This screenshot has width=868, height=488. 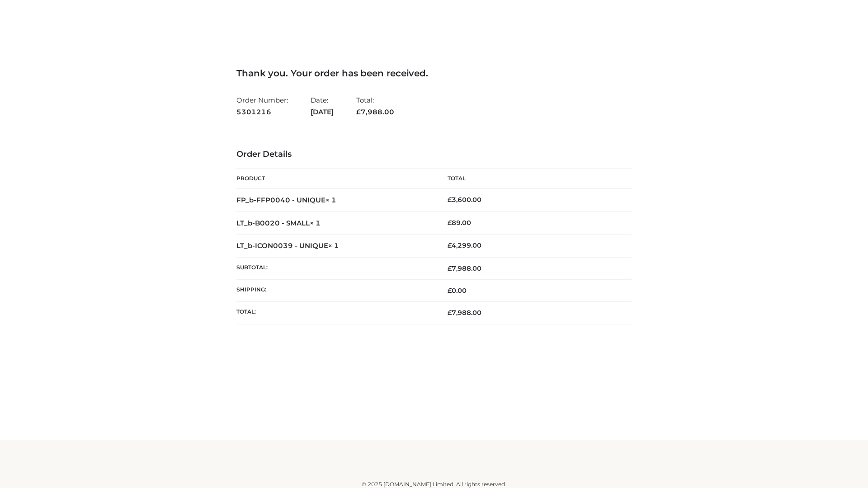 I want to click on th: Shipping:, so click(x=335, y=291).